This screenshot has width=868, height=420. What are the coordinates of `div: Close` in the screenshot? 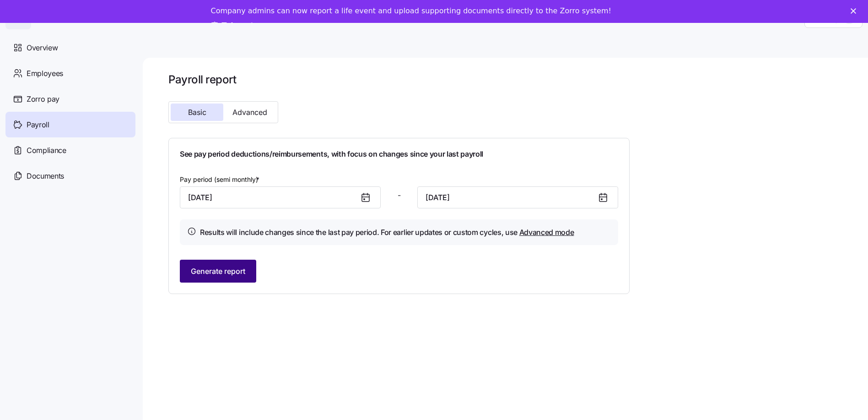 It's located at (856, 11).